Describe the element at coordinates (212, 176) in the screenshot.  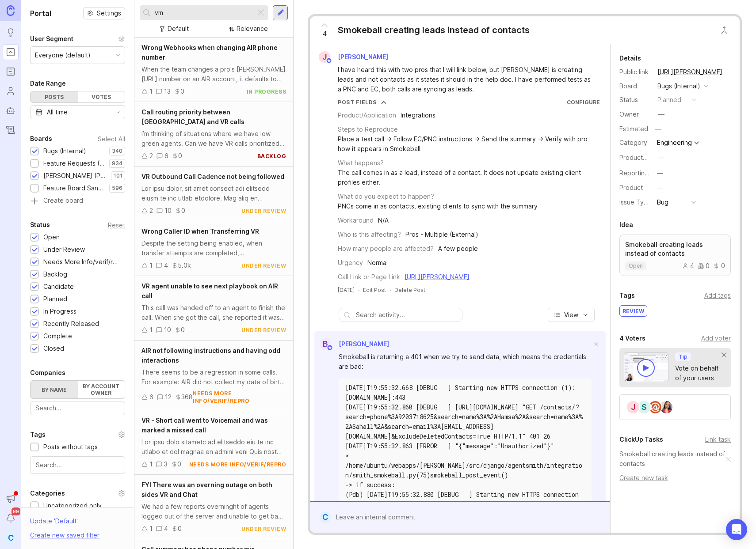
I see `span: VR Outbound Call Cadence not being followed` at that location.